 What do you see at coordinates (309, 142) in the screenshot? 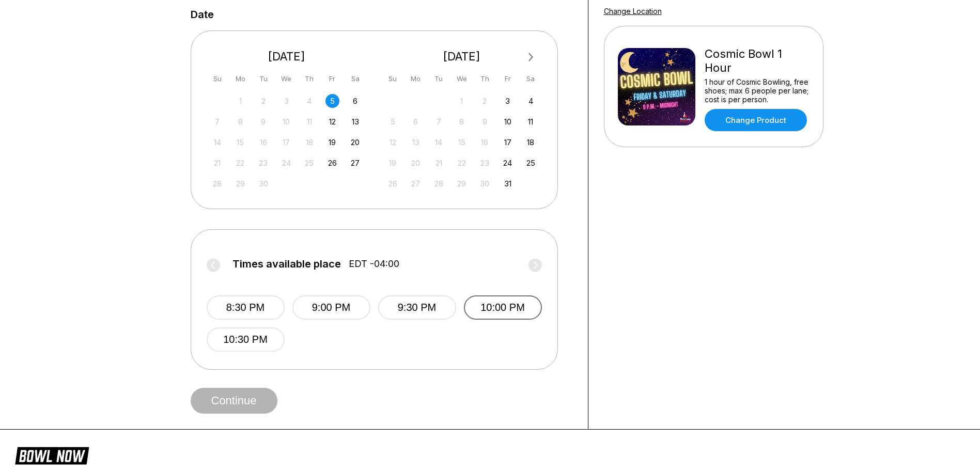
I see `div: Not available Thursday, September 18th, 2025` at bounding box center [309, 142].